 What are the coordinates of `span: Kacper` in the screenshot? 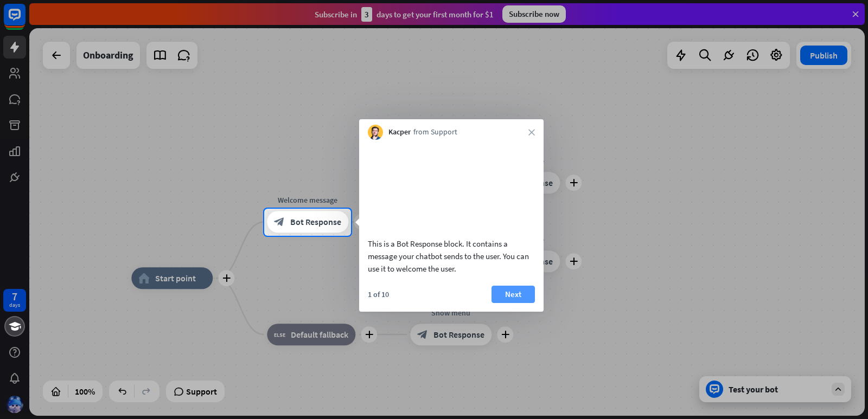 It's located at (399, 132).